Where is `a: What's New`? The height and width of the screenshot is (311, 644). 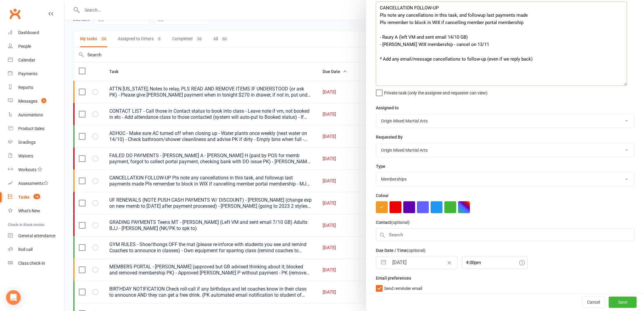
a: What's New is located at coordinates (36, 210).